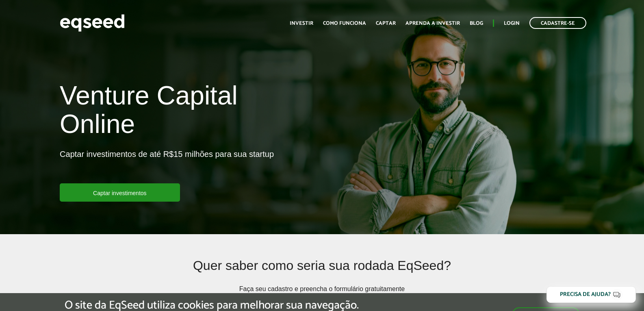 This screenshot has height=311, width=644. I want to click on img: EqSeed, so click(93, 23).